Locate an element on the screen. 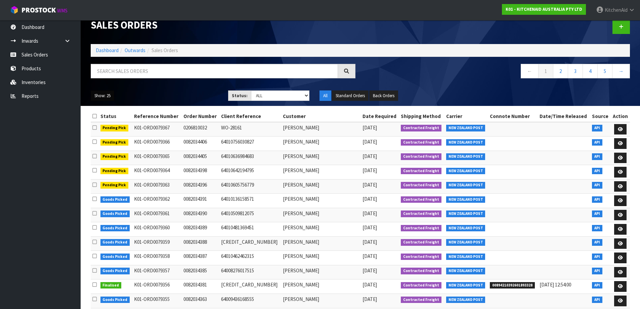 The width and height of the screenshot is (640, 309). button: Standard Orders is located at coordinates (350, 96).